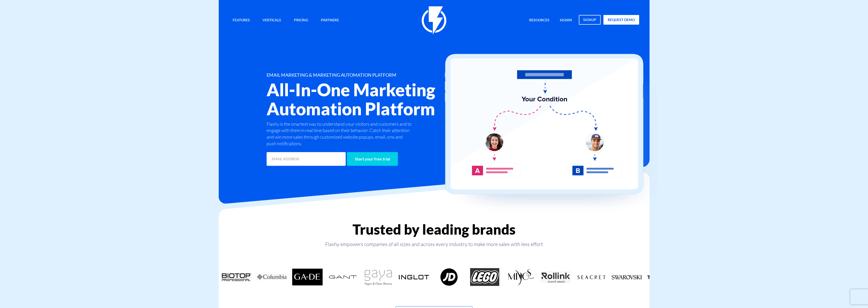  What do you see at coordinates (434, 229) in the screenshot?
I see `h2: Trusted by leading brands` at bounding box center [434, 229].